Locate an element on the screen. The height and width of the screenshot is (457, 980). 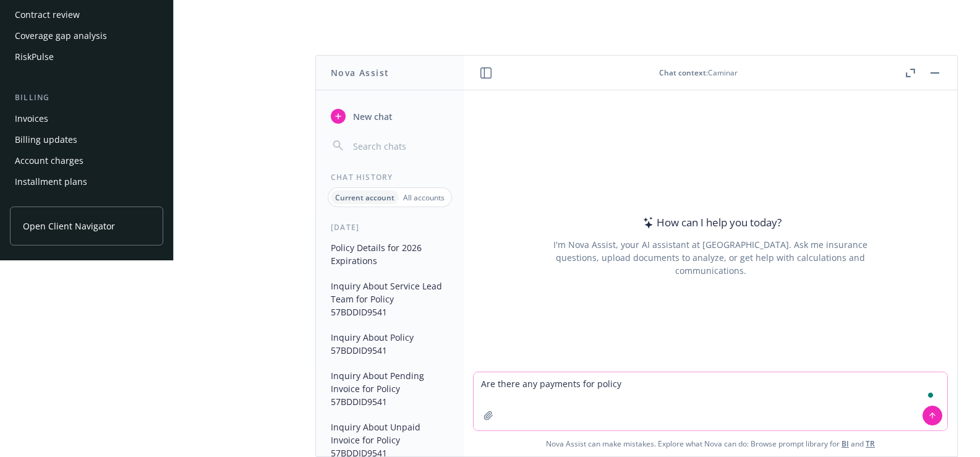
span: Chat context is located at coordinates (683, 72).